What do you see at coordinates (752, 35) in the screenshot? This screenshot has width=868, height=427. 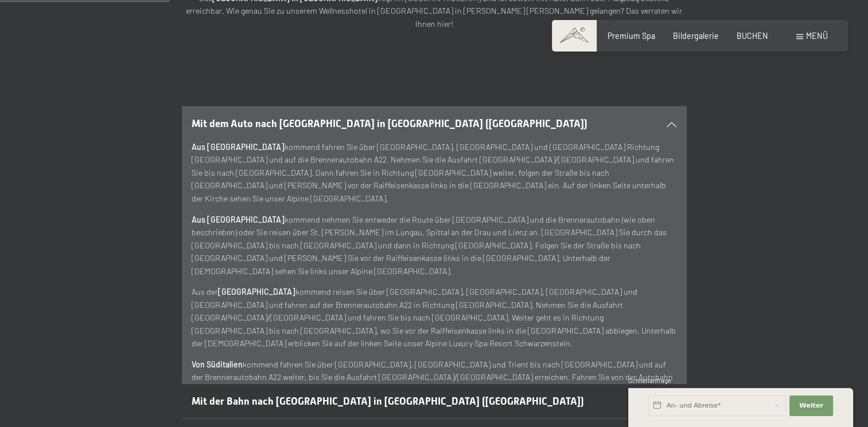 I see `span: BUCHEN` at bounding box center [752, 35].